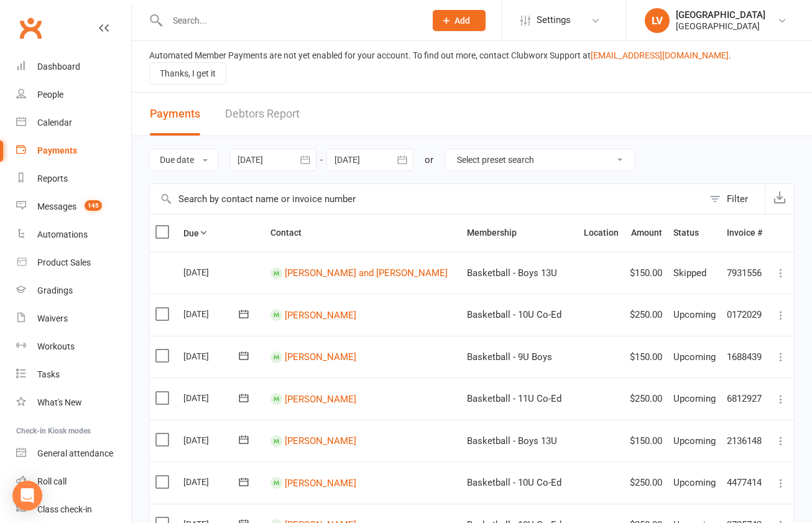  I want to click on button: Filter, so click(734, 199).